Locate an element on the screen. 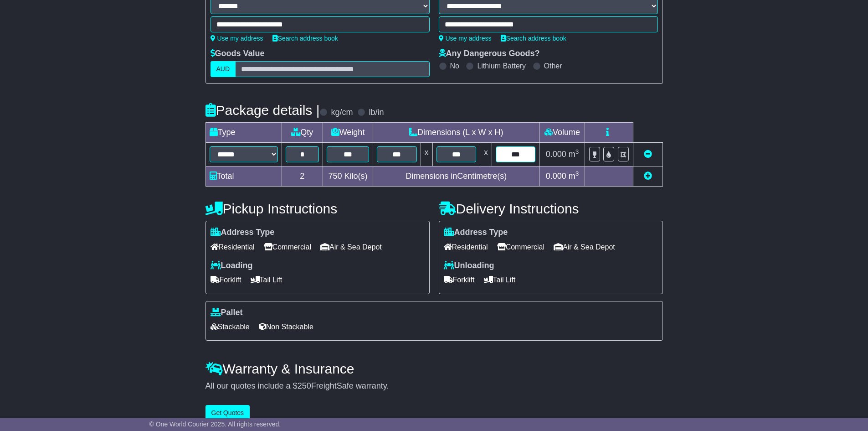 This screenshot has width=868, height=431. h4: Warranty & Insurance is located at coordinates (434, 368).